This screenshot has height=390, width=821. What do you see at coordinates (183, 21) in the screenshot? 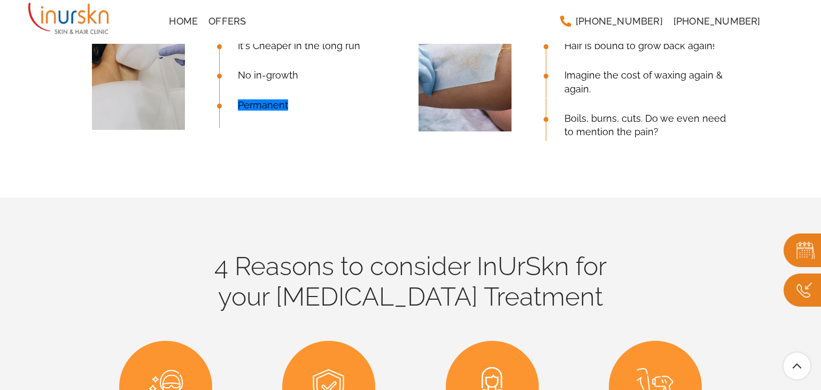
I see `a: Home` at bounding box center [183, 21].